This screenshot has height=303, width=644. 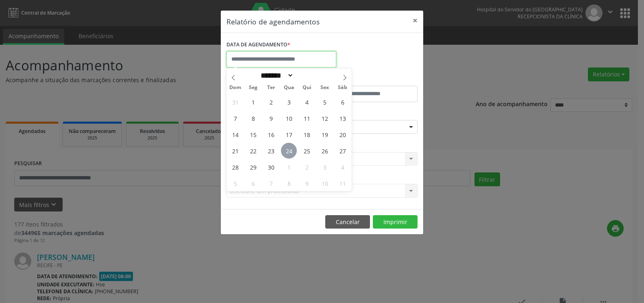 What do you see at coordinates (235, 167) in the screenshot?
I see `span: Setembro 28, 2025` at bounding box center [235, 167].